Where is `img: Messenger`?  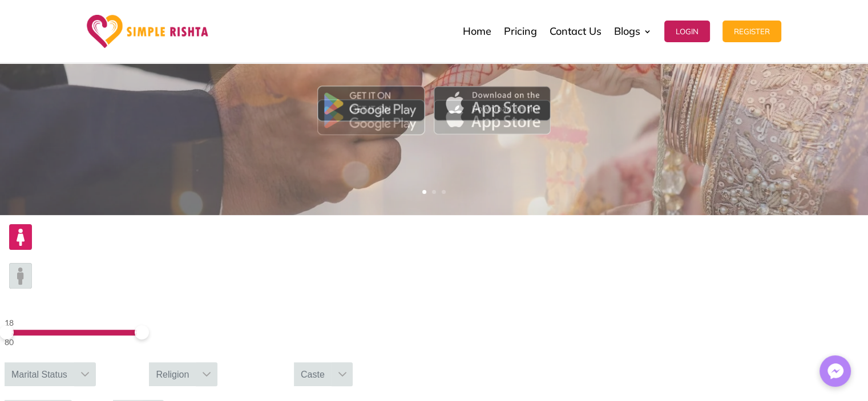
img: Messenger is located at coordinates (835, 372).